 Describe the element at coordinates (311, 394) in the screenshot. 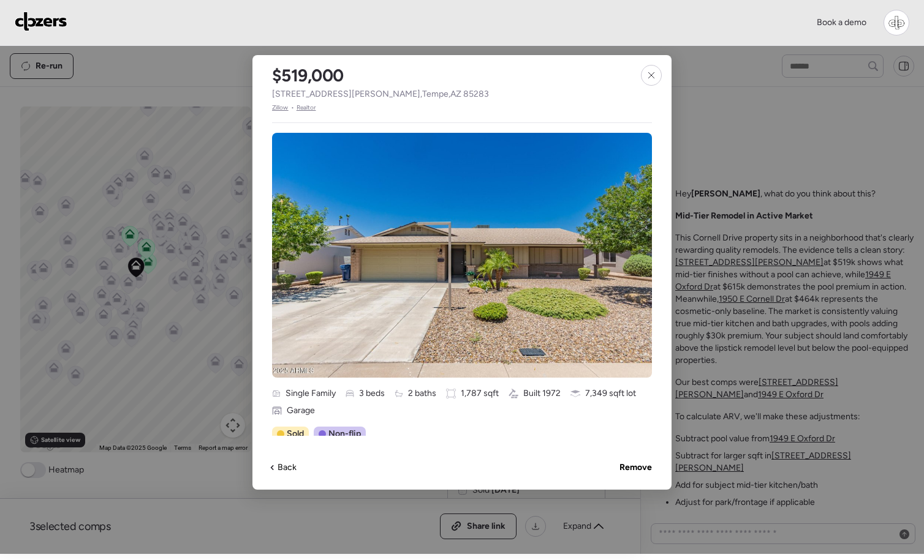

I see `span: Single Family` at that location.